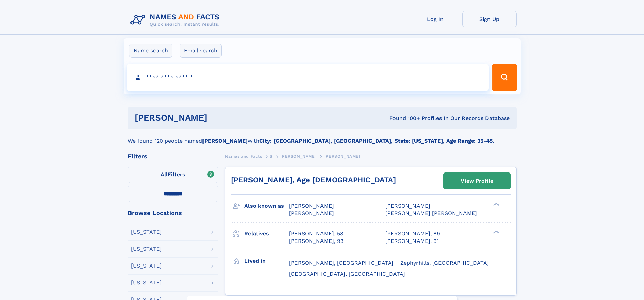 The image size is (644, 300). I want to click on h3: Relatives, so click(267, 234).